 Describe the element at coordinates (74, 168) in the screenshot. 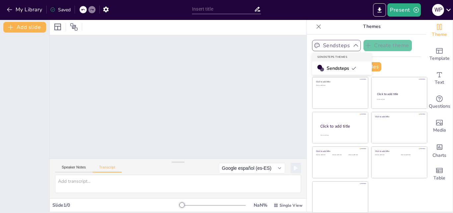

I see `button: Speaker Notes` at that location.